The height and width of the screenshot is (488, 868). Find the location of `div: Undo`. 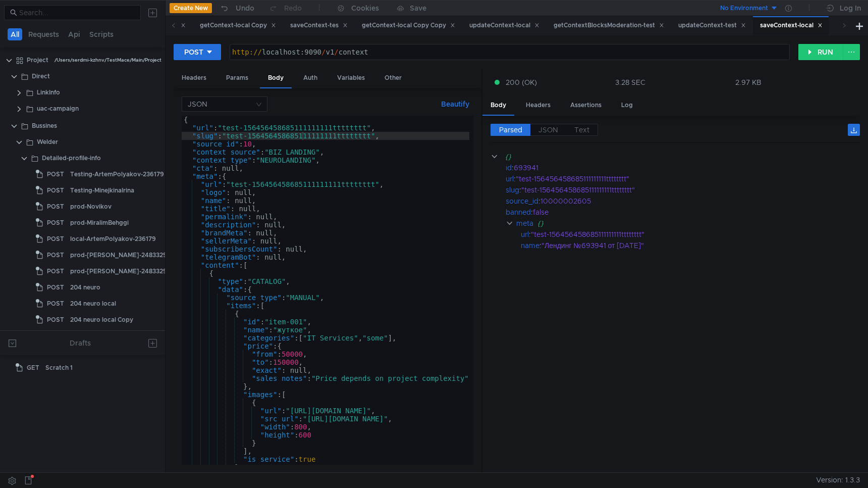

div: Undo is located at coordinates (245, 8).